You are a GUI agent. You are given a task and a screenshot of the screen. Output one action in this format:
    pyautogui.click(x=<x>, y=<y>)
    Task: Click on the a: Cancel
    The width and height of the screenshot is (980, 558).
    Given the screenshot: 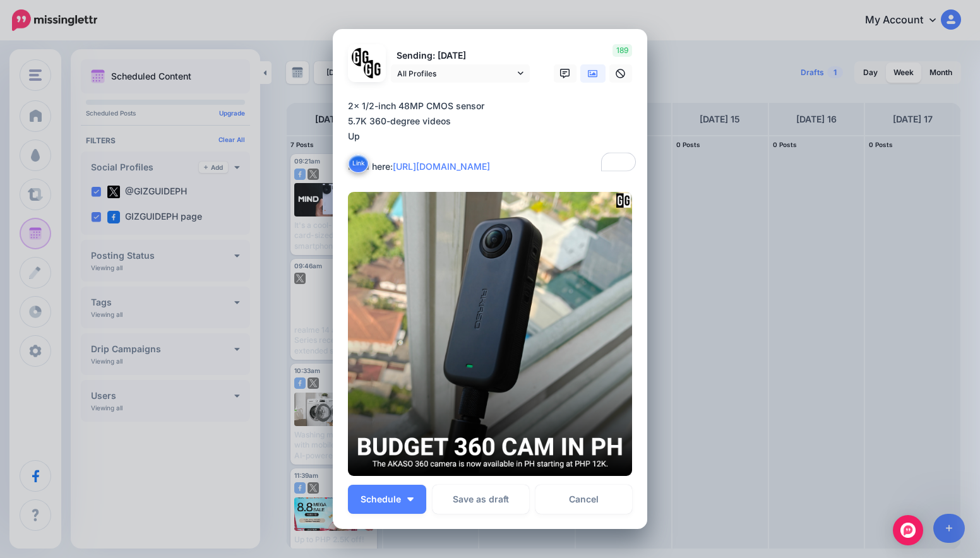 What is the action you would take?
    pyautogui.click(x=584, y=499)
    